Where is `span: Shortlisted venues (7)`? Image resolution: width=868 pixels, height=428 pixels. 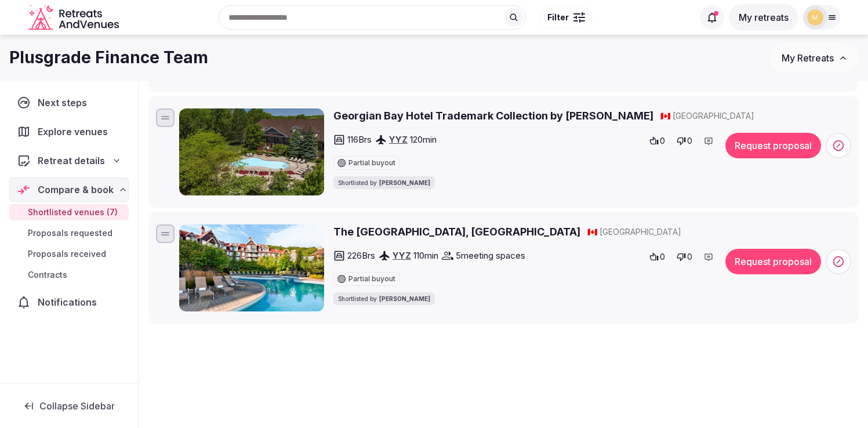 span: Shortlisted venues (7) is located at coordinates (73, 212).